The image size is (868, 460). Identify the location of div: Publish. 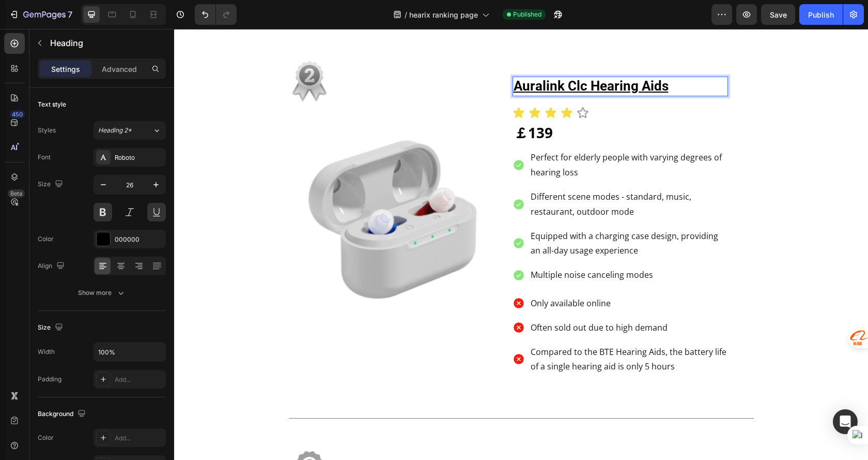
(821, 14).